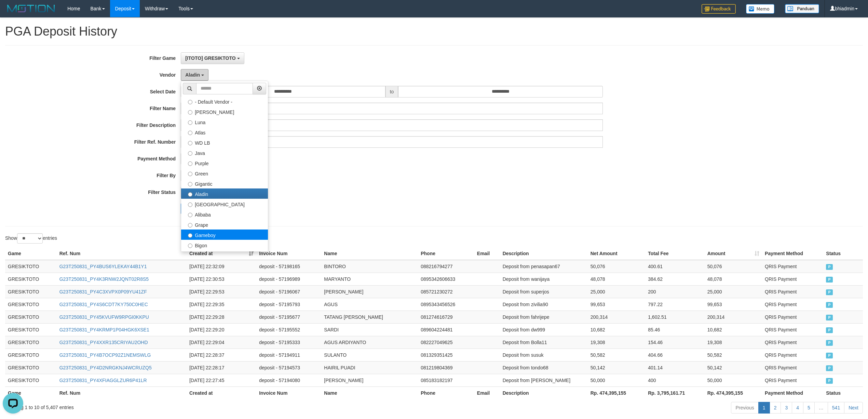  Describe the element at coordinates (446, 379) in the screenshot. I see `td: 085183182197` at that location.